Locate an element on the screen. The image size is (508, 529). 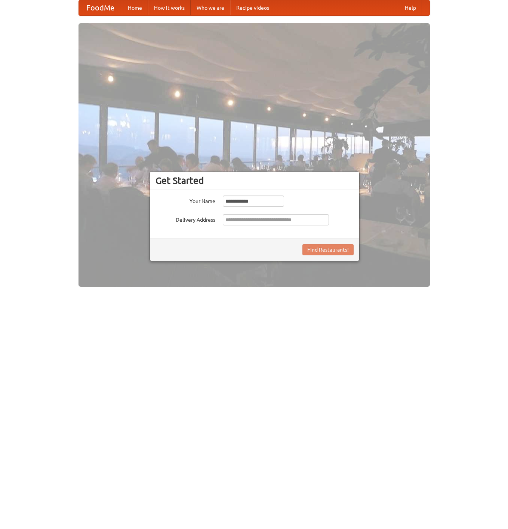
a: How it works is located at coordinates (169, 8).